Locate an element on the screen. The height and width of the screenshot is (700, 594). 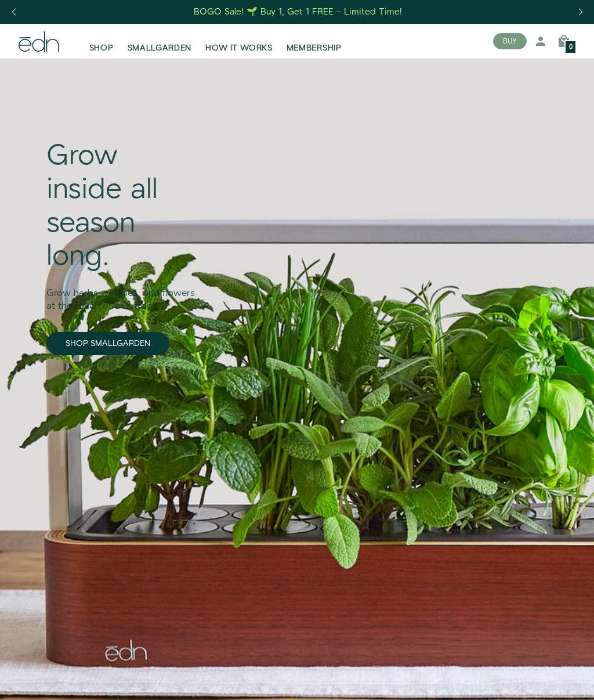
span: 0 is located at coordinates (570, 47).